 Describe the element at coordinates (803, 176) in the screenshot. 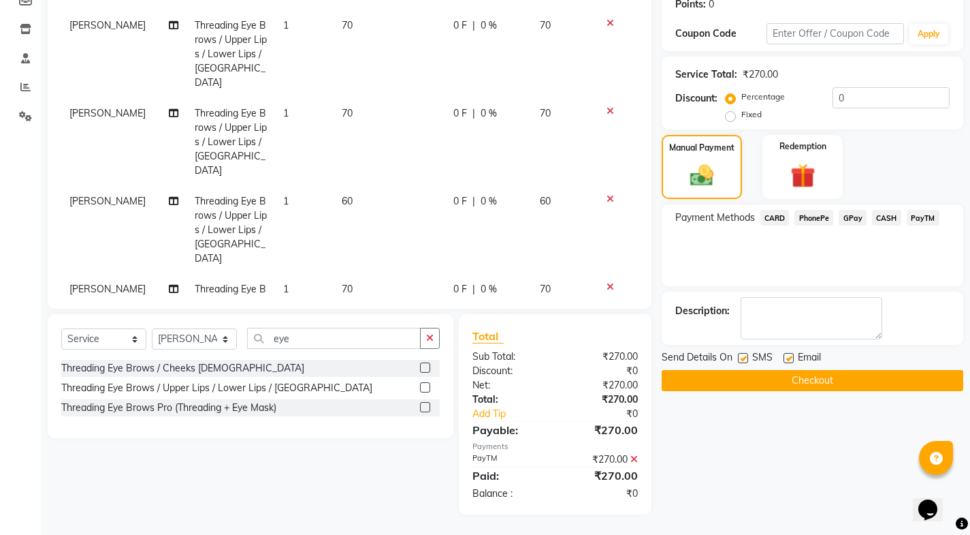

I see `img: _gift.svg` at that location.